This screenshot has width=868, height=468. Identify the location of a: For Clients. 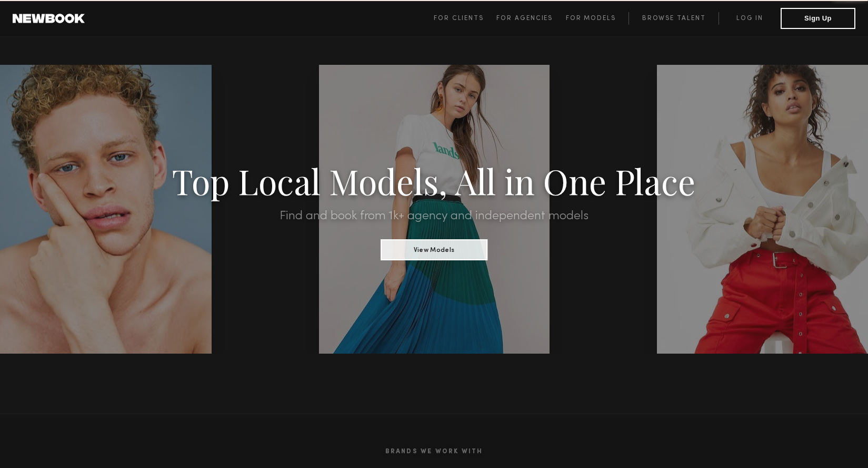
(465, 18).